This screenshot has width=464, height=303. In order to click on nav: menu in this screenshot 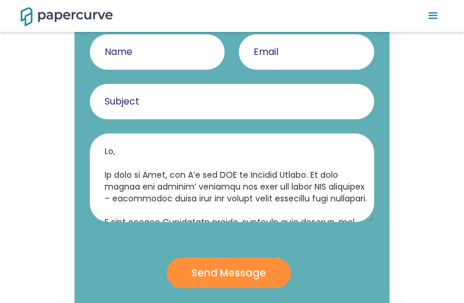, I will do `click(433, 16)`.